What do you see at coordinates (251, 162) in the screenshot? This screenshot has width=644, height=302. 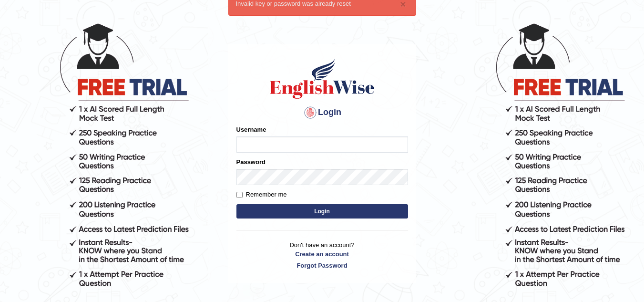 I see `label: Password` at bounding box center [251, 162].